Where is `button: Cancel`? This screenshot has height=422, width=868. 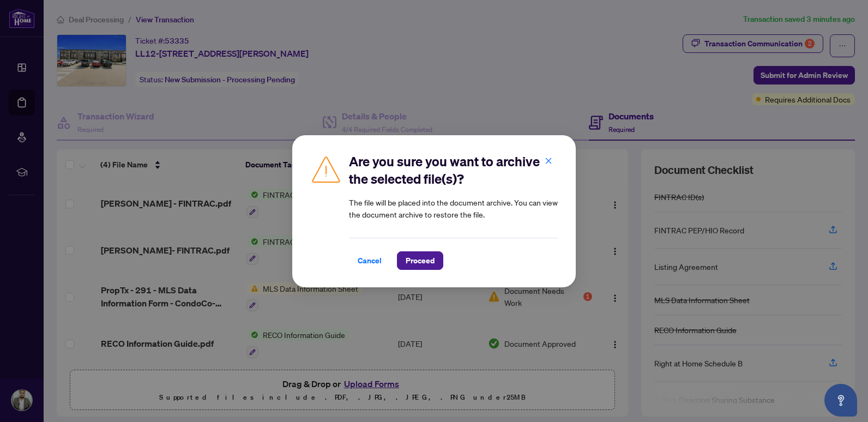
button: Cancel is located at coordinates (369, 261).